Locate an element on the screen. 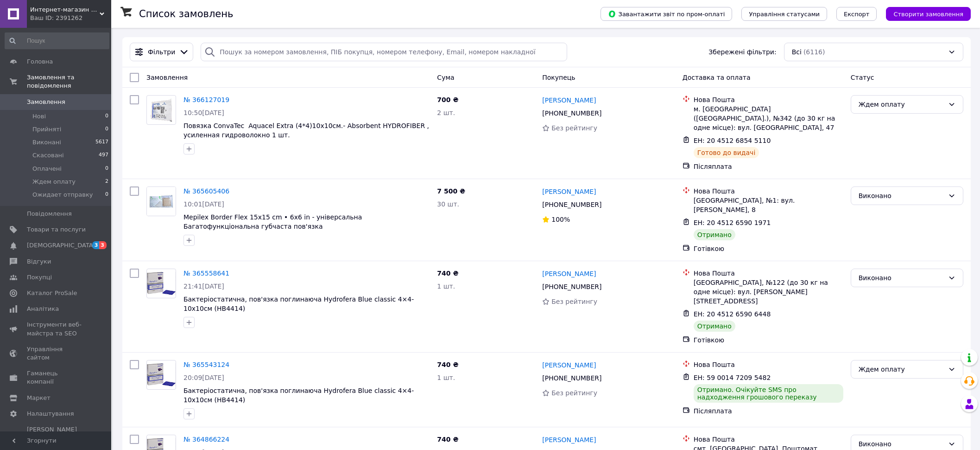  span: Головна is located at coordinates (39, 62).